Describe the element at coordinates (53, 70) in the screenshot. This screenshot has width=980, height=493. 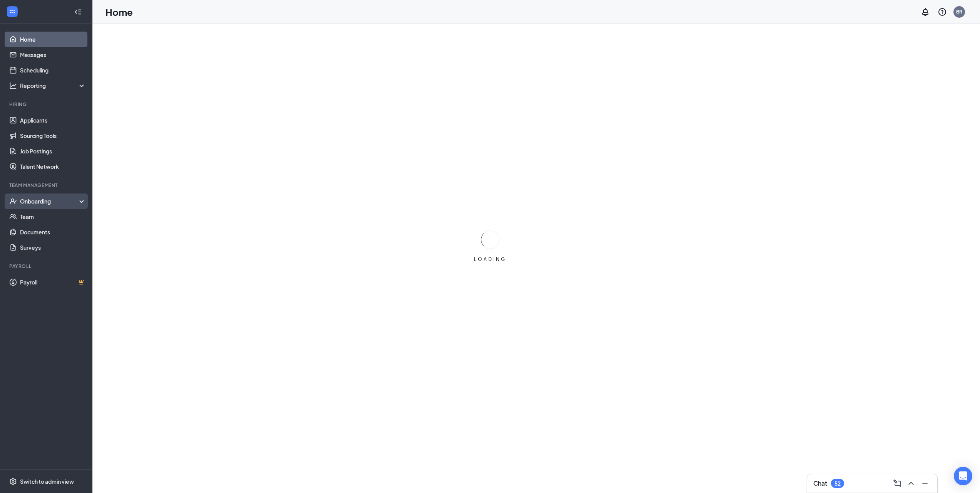
I see `a: Scheduling` at that location.